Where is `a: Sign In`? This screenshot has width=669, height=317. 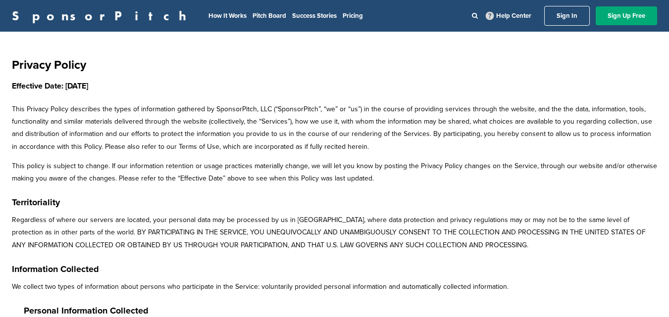 a: Sign In is located at coordinates (567, 16).